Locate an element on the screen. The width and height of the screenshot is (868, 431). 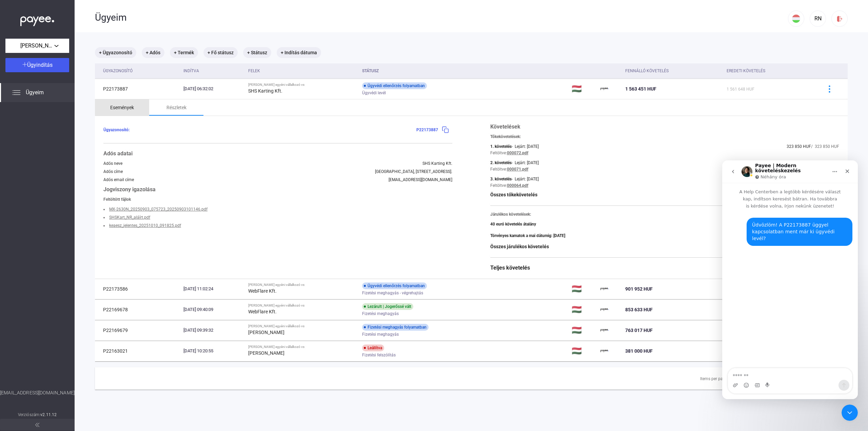
div: 1. követelés is located at coordinates (501, 147).